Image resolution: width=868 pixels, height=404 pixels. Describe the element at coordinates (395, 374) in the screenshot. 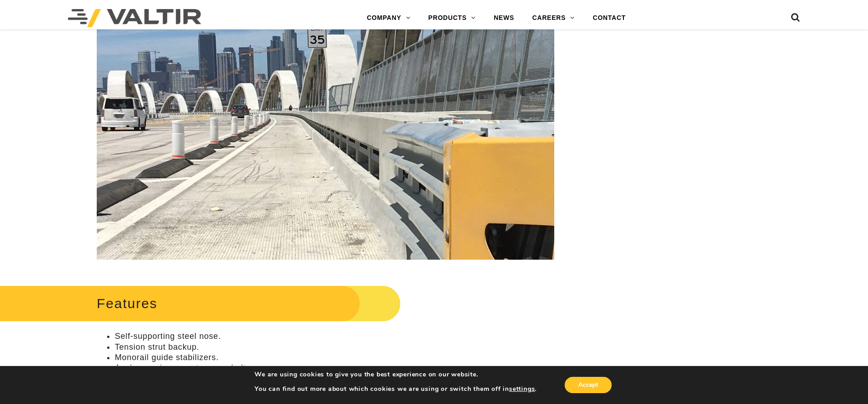

I see `p: We are using cookies to give you the best experience on our website.` at that location.